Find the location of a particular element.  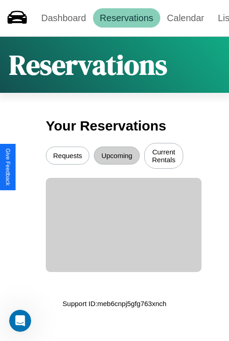

p: Support ID: meb6cnpj5gfg763xnch is located at coordinates (115, 303).